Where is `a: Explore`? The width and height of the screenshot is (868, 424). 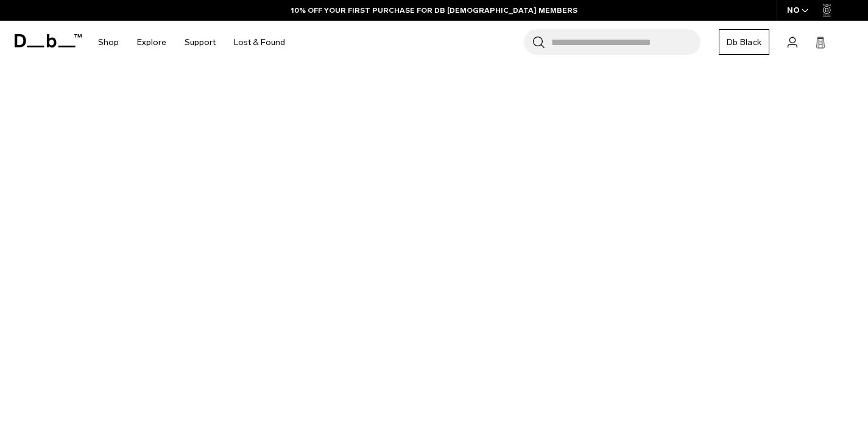 a: Explore is located at coordinates (152, 42).